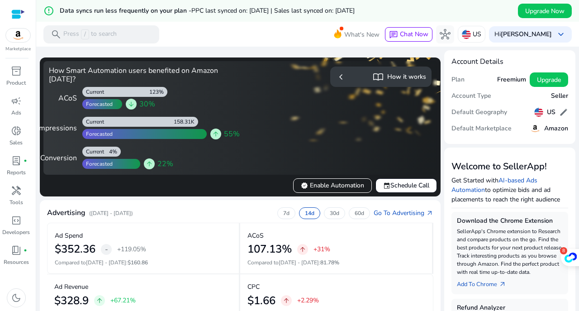 Image resolution: width=579 pixels, height=311 pixels. What do you see at coordinates (406, 185) in the screenshot?
I see `button: eventSchedule Call` at bounding box center [406, 185].